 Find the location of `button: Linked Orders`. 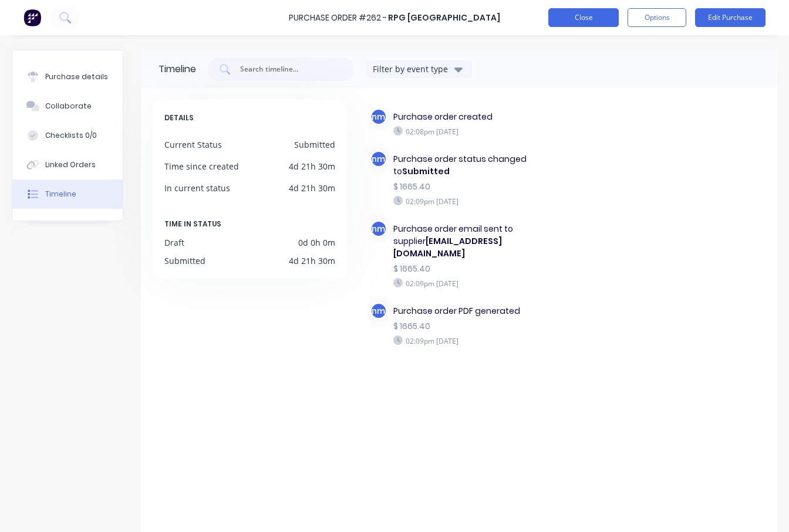

button: Linked Orders is located at coordinates (67, 165).